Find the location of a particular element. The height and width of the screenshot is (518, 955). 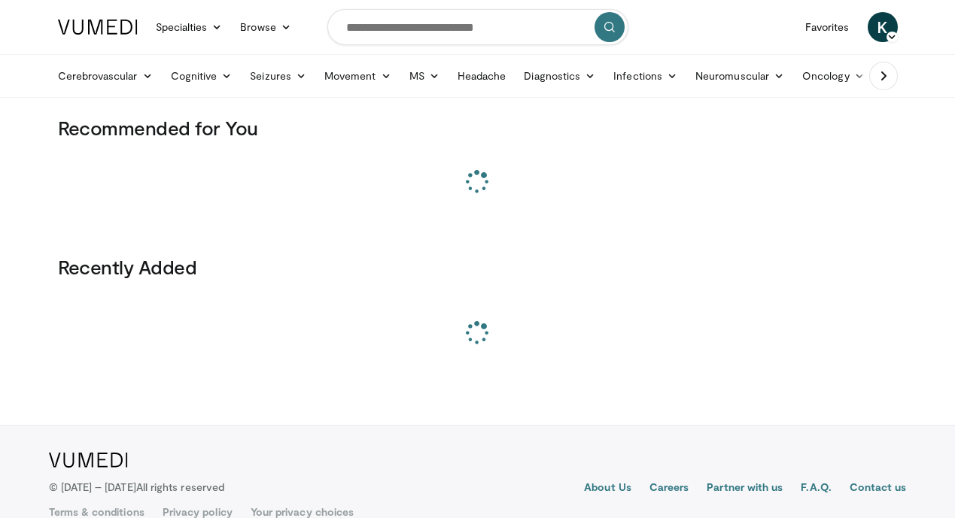

a: K is located at coordinates (883, 27).